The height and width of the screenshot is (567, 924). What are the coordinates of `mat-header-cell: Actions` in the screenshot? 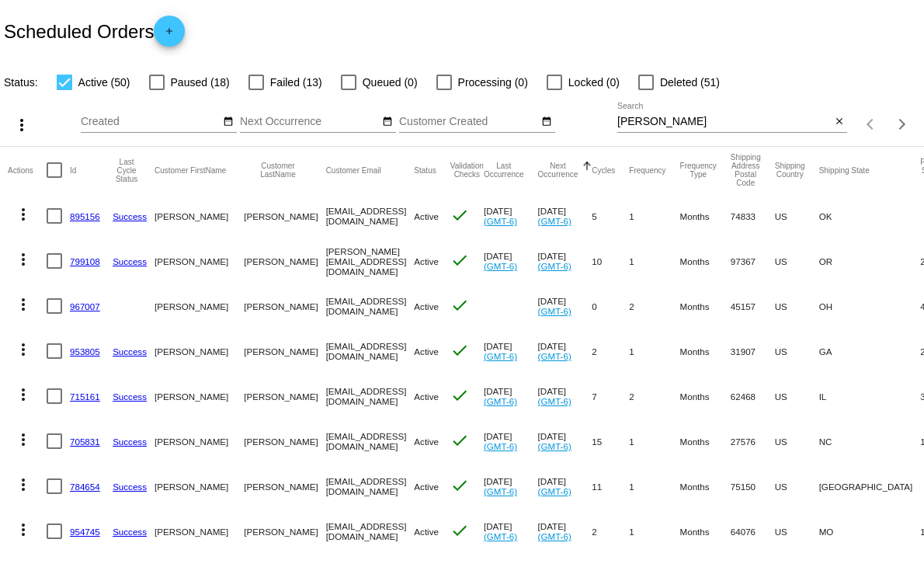 It's located at (27, 170).